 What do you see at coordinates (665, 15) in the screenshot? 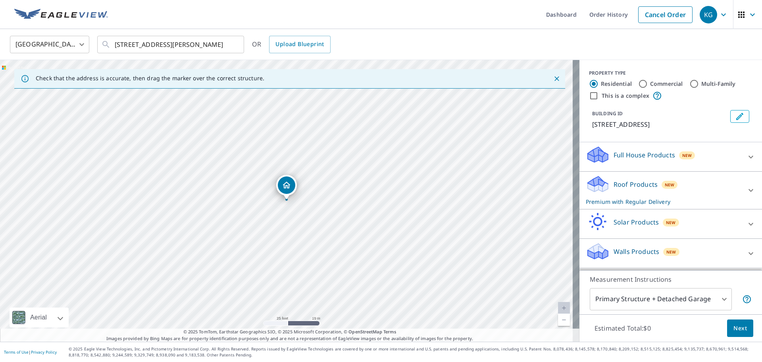
I see `a: Cancel Order` at bounding box center [665, 15].